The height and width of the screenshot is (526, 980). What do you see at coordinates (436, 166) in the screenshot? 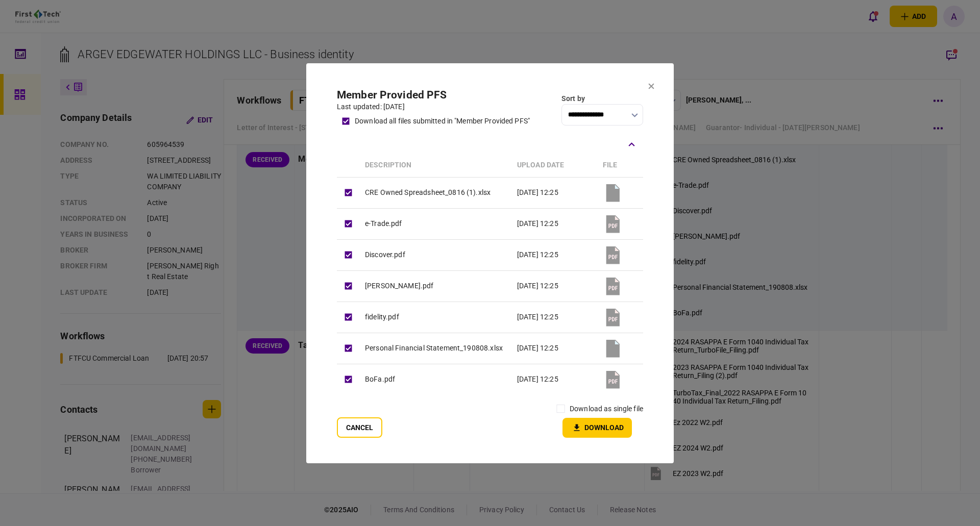
I see `th: Description` at bounding box center [436, 166].